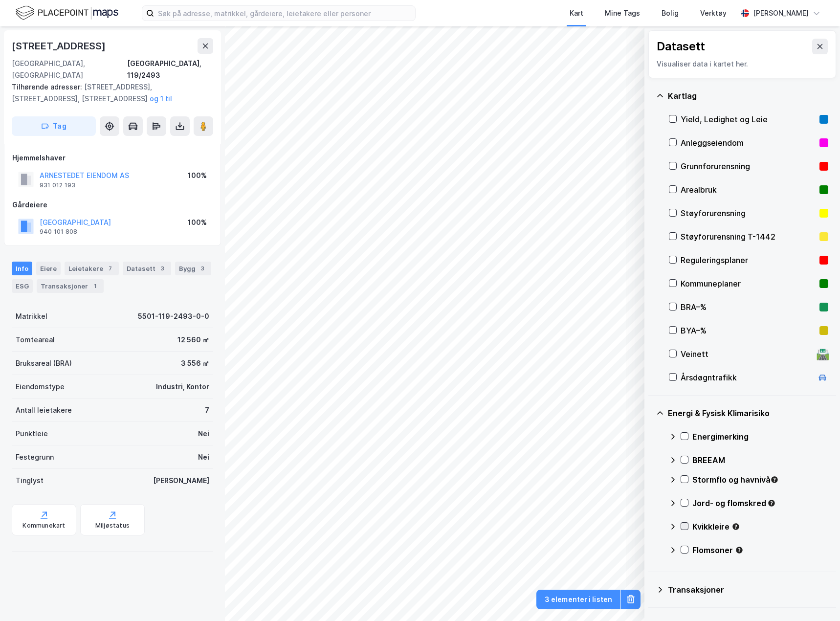  Describe the element at coordinates (761, 503) in the screenshot. I see `div: Jord- og flomskred` at that location.